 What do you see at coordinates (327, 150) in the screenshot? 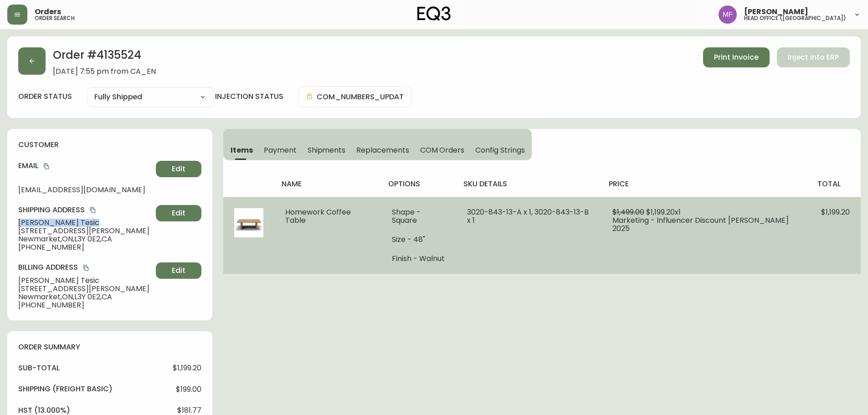
I see `span: Shipments` at bounding box center [327, 150].